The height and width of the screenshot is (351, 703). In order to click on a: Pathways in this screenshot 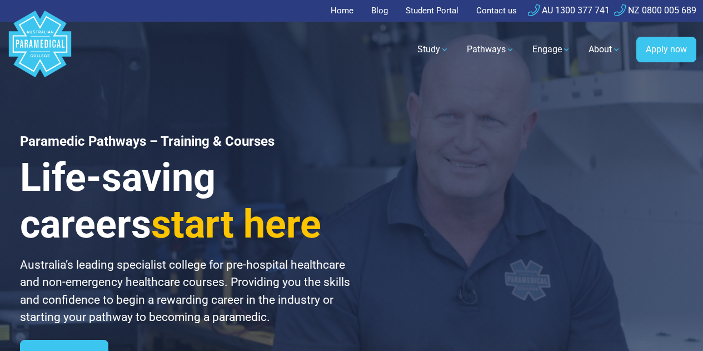, I will do `click(491, 49)`.